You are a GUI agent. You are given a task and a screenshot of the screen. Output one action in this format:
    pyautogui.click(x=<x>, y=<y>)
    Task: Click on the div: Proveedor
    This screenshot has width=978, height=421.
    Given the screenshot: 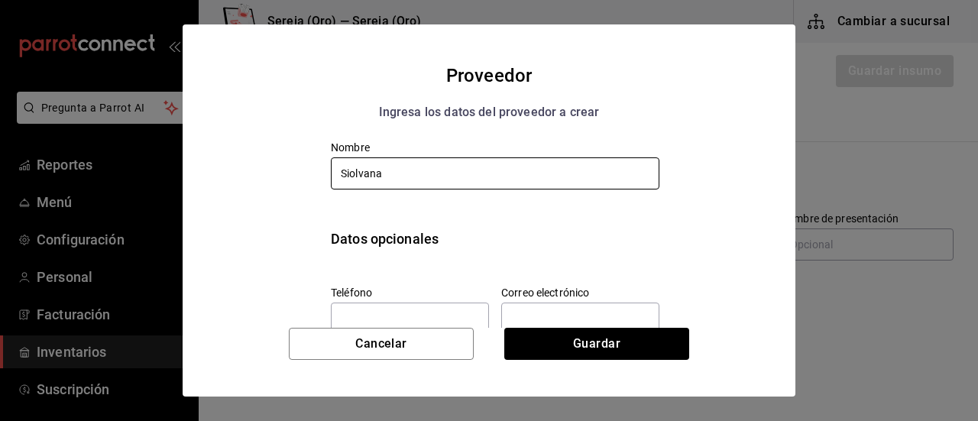 What is the action you would take?
    pyautogui.click(x=489, y=76)
    